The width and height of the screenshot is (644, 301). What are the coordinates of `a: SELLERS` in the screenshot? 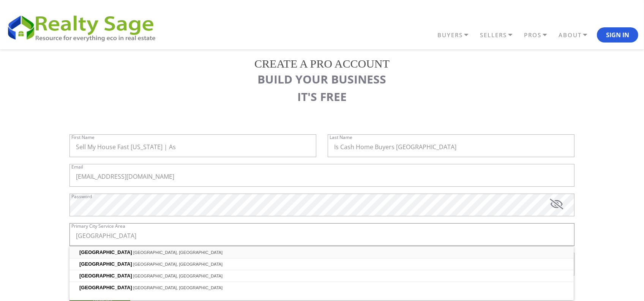 It's located at (500, 35).